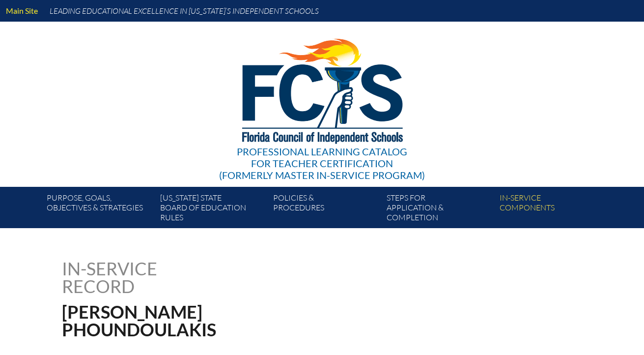  What do you see at coordinates (100, 209) in the screenshot?
I see `a: Purpose, goals,objectives & strategies` at bounding box center [100, 209].